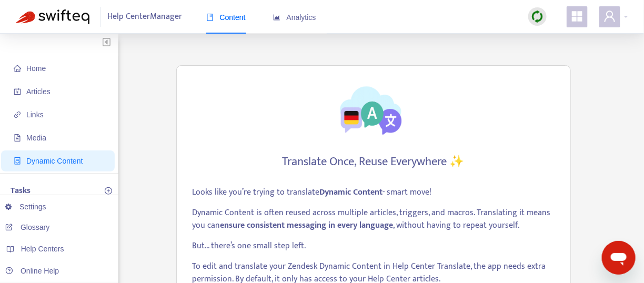  Describe the element at coordinates (27, 227) in the screenshot. I see `a: Glossary` at that location.